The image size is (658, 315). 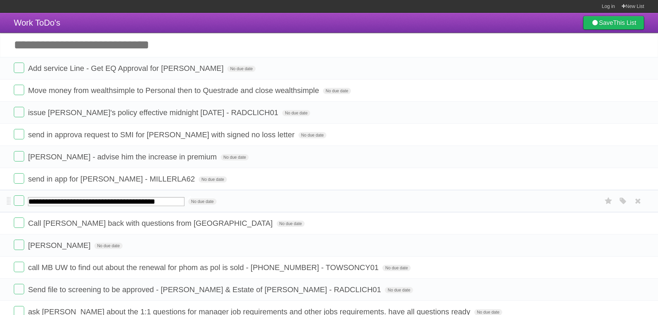 What do you see at coordinates (625, 23) in the screenshot?
I see `b: This List` at bounding box center [625, 23].